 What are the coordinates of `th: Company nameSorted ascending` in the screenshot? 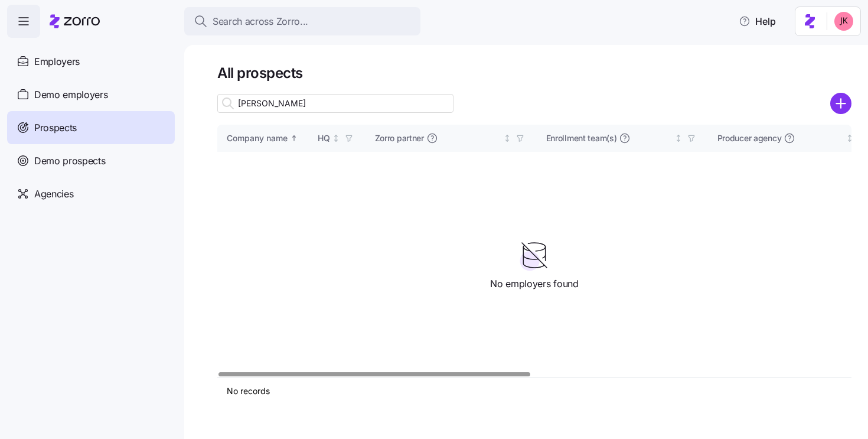 It's located at (263, 138).